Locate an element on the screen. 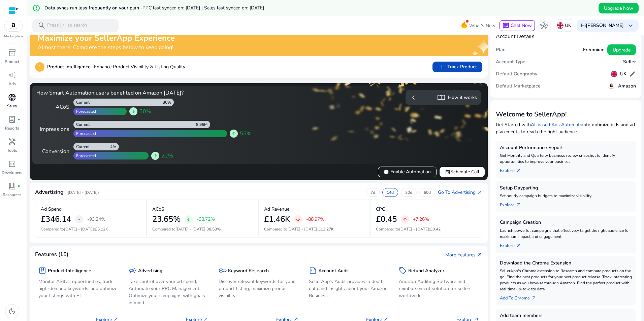 This screenshot has width=644, height=321. h3: Welcome to SellerApp! is located at coordinates (566, 115).